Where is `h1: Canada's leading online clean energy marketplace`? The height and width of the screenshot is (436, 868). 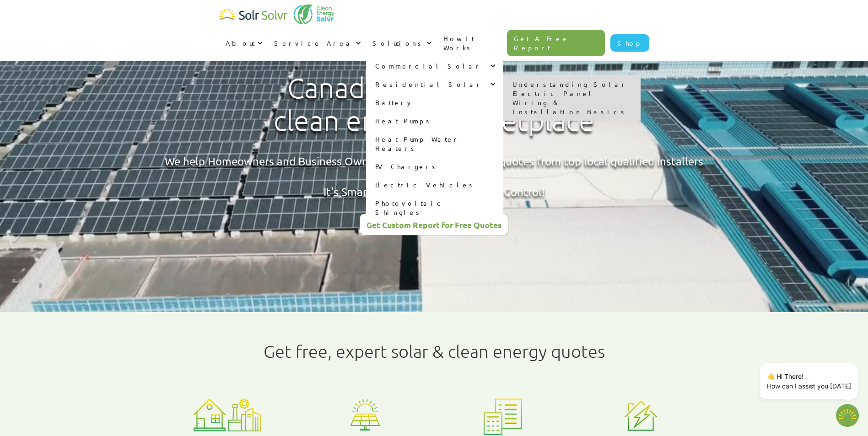 h1: Canada's leading online clean energy marketplace is located at coordinates (434, 104).